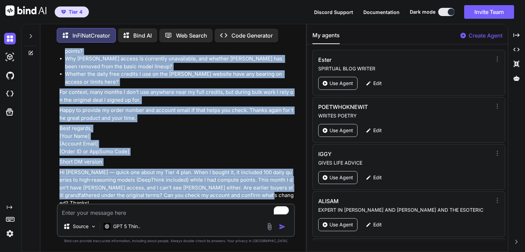 The width and height of the screenshot is (525, 252). What do you see at coordinates (10, 39) in the screenshot?
I see `img: darkChat` at bounding box center [10, 39].